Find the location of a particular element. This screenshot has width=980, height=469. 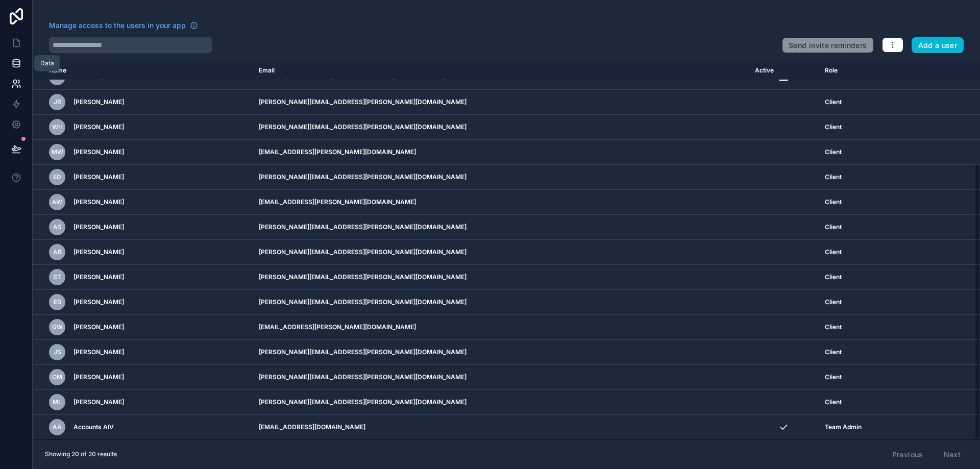

span: ST is located at coordinates (57, 277).